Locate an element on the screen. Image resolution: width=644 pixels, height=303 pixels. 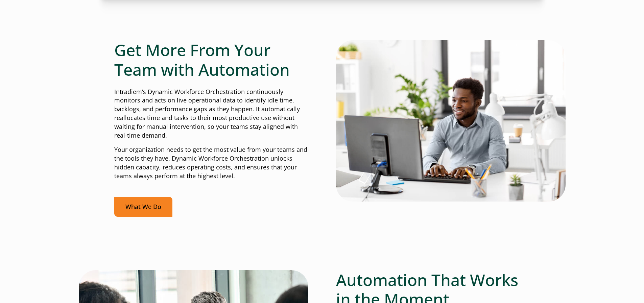
a: What We Do is located at coordinates (143, 206).